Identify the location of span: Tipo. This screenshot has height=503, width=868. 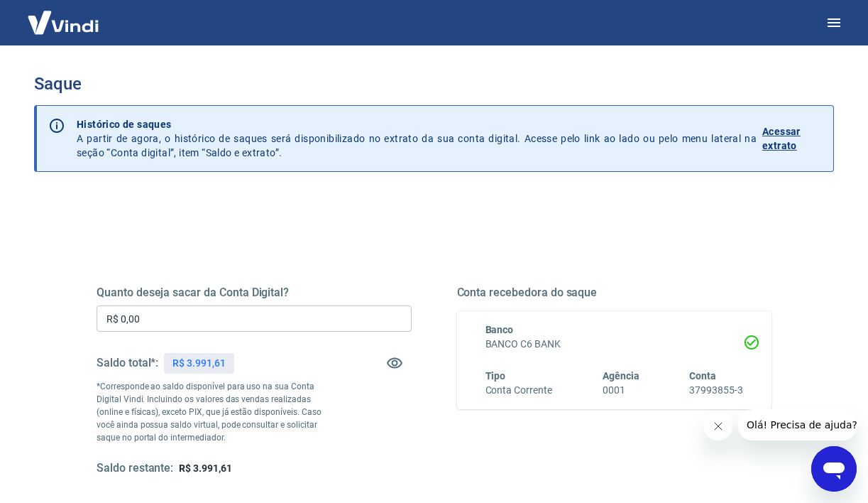
(496, 376).